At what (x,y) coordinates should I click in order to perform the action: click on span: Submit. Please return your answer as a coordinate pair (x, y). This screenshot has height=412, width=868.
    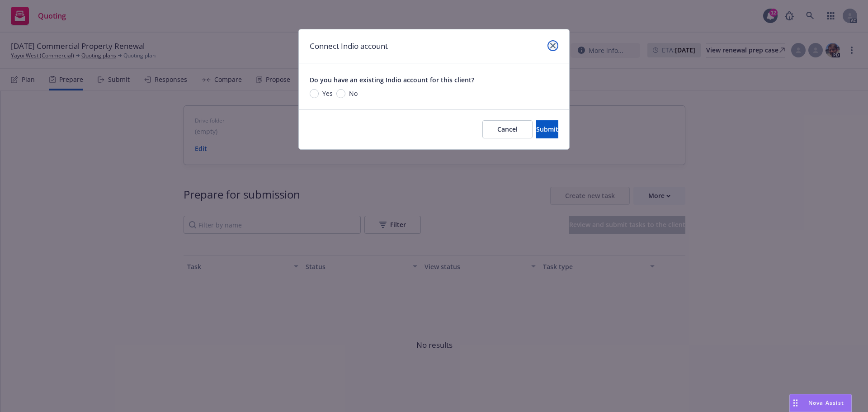
    Looking at the image, I should click on (547, 129).